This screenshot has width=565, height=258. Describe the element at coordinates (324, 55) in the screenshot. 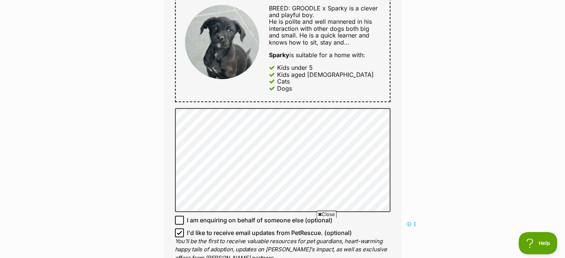

I see `div: is suitable for a home with:` at that location.